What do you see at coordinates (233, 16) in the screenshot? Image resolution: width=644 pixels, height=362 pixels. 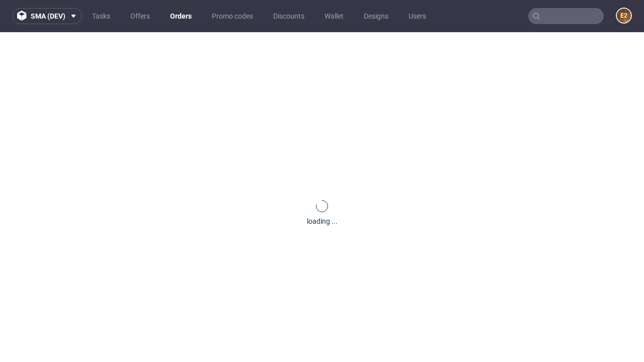 I see `a: Promo codes` at bounding box center [233, 16].